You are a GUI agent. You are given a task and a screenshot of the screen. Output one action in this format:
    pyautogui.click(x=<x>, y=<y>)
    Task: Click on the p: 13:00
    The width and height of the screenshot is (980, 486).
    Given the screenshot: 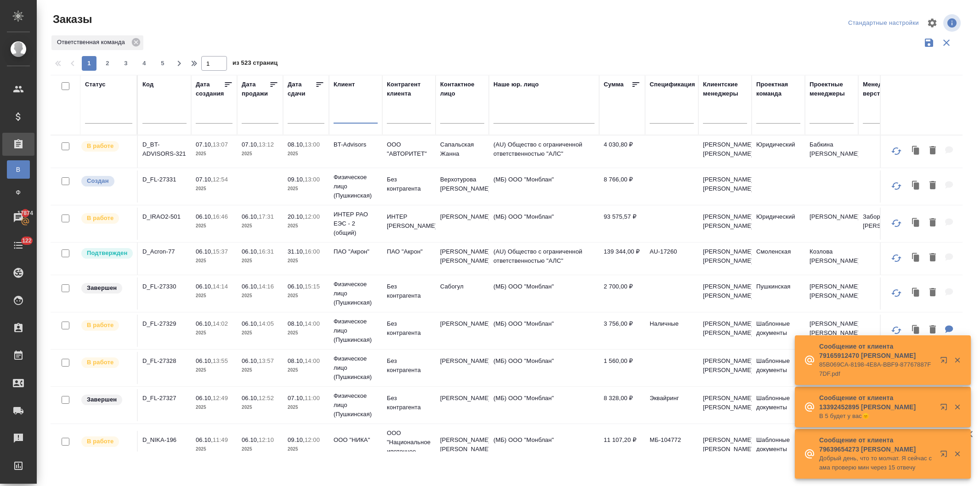 What is the action you would take?
    pyautogui.click(x=312, y=144)
    